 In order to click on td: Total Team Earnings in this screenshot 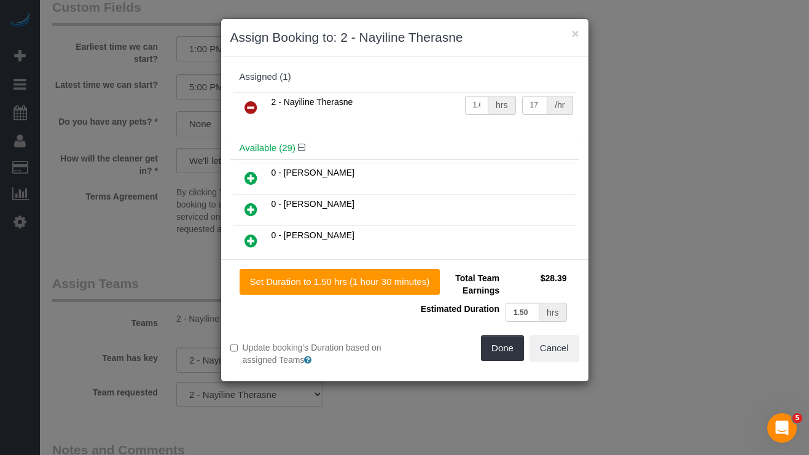, I will do `click(458, 284)`.